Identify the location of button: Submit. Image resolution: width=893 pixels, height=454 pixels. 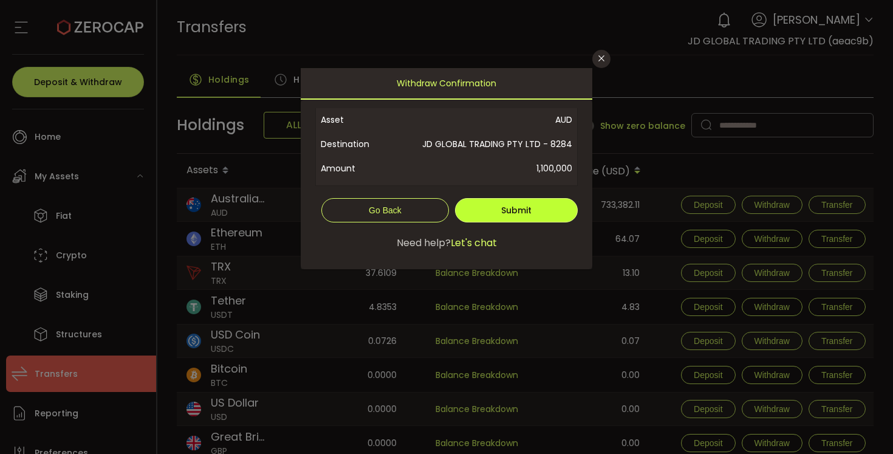
(516, 210).